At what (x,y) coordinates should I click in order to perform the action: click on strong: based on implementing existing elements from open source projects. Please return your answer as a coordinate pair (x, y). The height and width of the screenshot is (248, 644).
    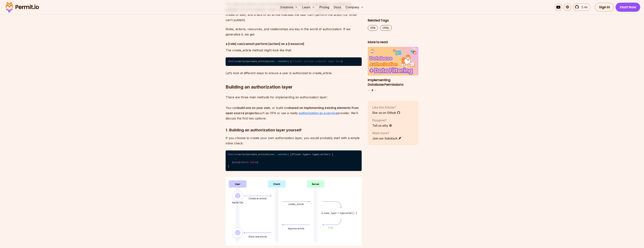
    Looking at the image, I should click on (292, 110).